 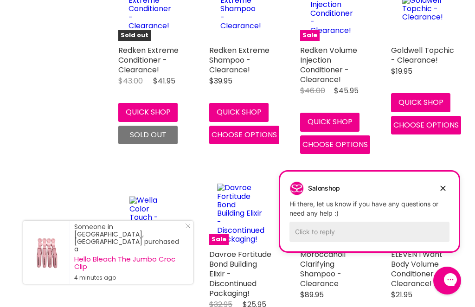 What do you see at coordinates (170, 18) in the screenshot?
I see `button: Dismiss campaign` at bounding box center [170, 18].